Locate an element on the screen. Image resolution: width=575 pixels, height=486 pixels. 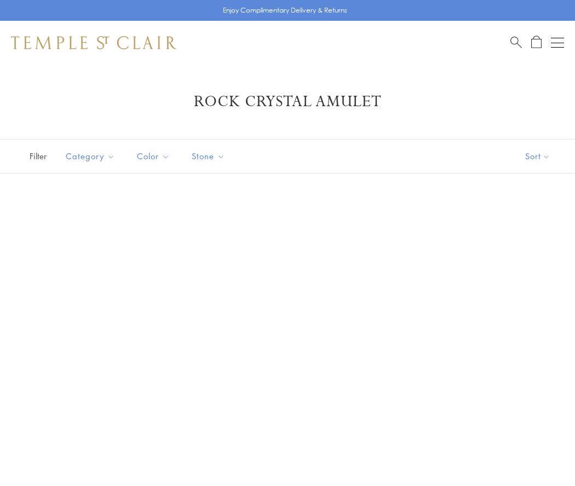
h1: Rock Crystal Amulet is located at coordinates (288, 102).